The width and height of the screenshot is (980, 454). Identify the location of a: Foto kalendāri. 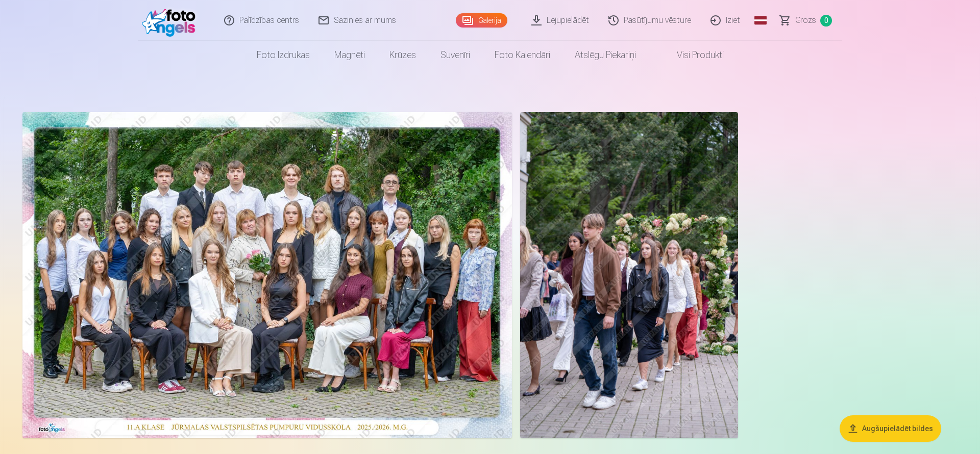
(522, 55).